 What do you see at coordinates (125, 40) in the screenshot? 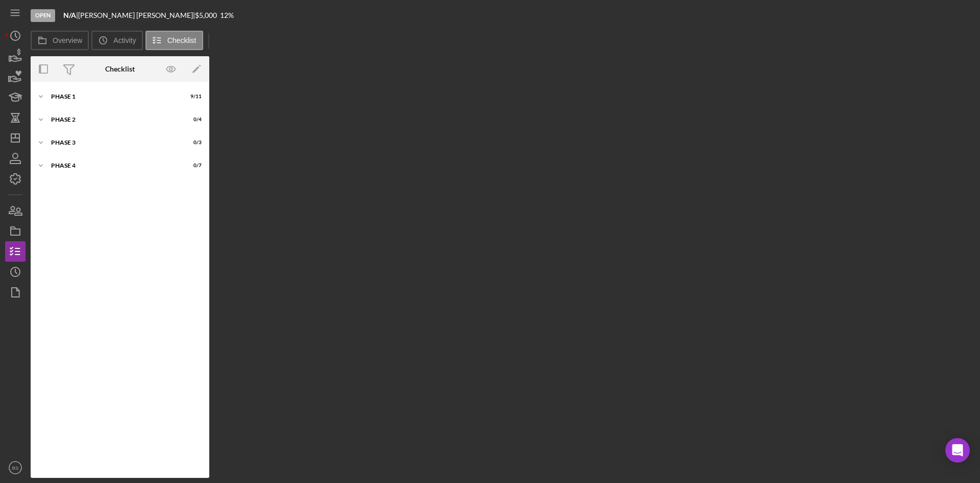
I see `label: Activity` at bounding box center [125, 40].